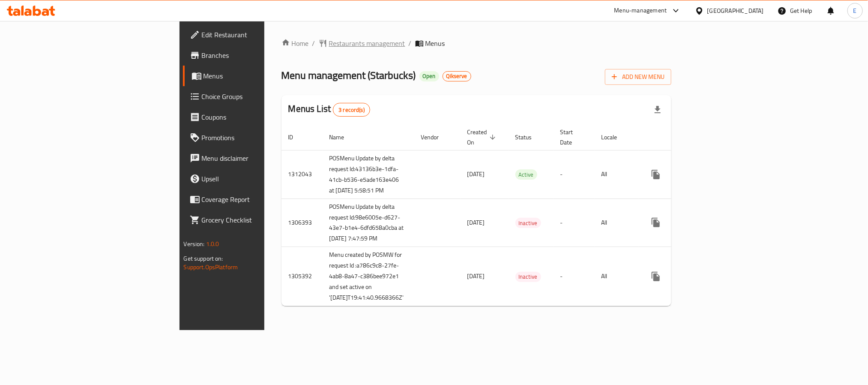 This screenshot has height=385, width=868. What do you see at coordinates (430, 76) in the screenshot?
I see `div: Open` at bounding box center [430, 76].